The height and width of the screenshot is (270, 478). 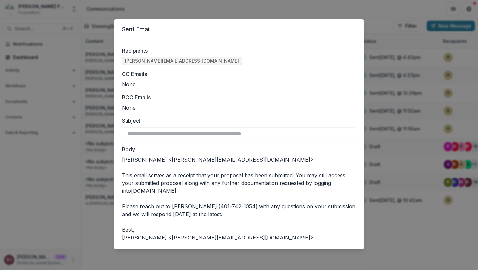 What do you see at coordinates (237, 150) in the screenshot?
I see `label: Body` at bounding box center [237, 150].